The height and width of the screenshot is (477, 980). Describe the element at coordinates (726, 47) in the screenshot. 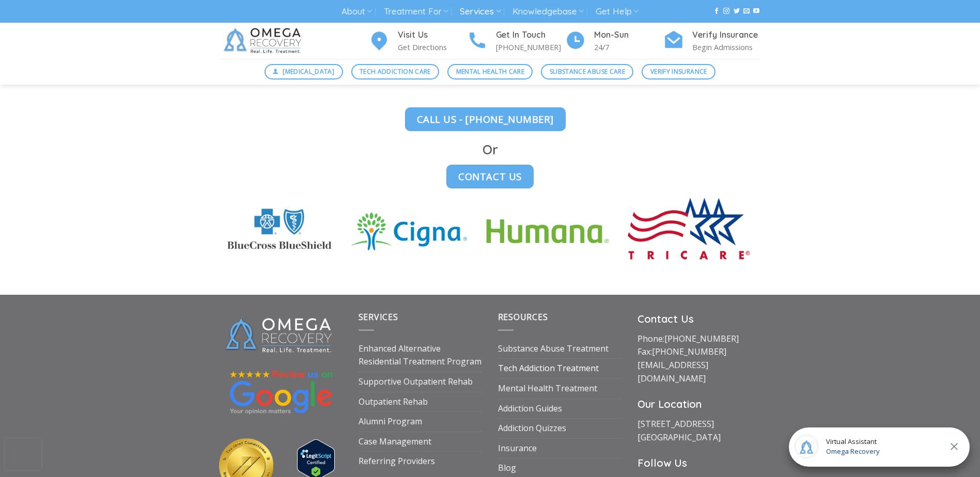

I see `p: Begin Admissions` at that location.